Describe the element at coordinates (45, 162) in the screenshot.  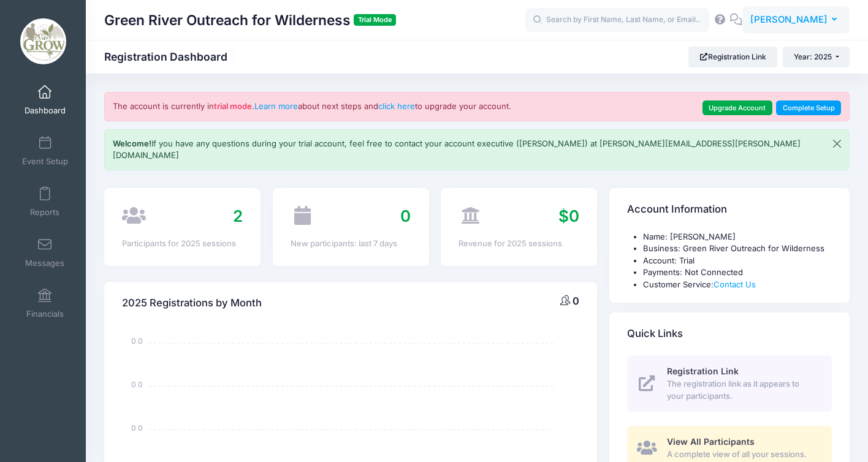
I see `span: Event Setup` at that location.